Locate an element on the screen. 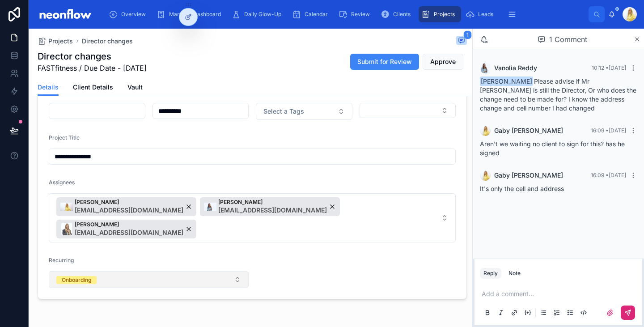 This screenshot has width=644, height=327. button: Reply is located at coordinates (491, 273).